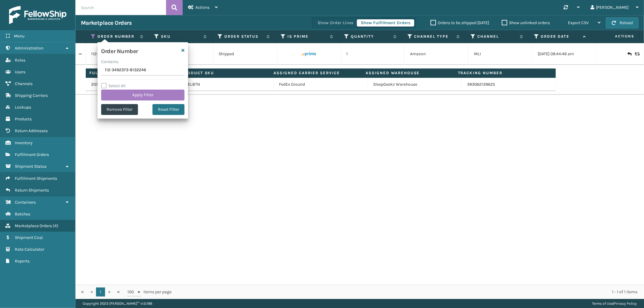 This screenshot has width=644, height=308. Describe the element at coordinates (20, 72) in the screenshot. I see `span: Users` at that location.